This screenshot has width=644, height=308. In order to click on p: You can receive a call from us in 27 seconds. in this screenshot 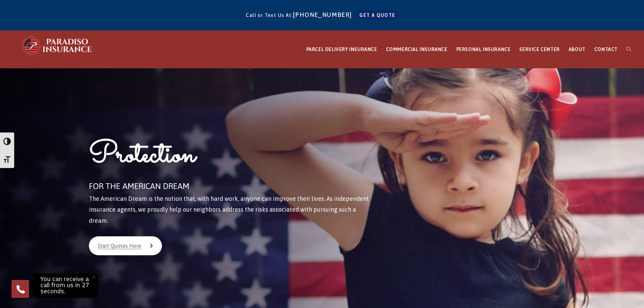, I will do `click(66, 286)`.